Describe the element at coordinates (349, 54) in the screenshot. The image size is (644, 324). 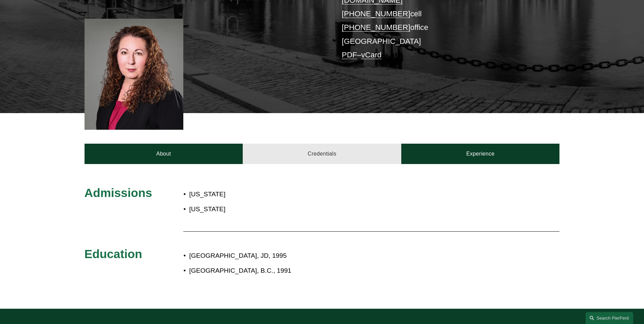
I see `a: PDF` at that location.